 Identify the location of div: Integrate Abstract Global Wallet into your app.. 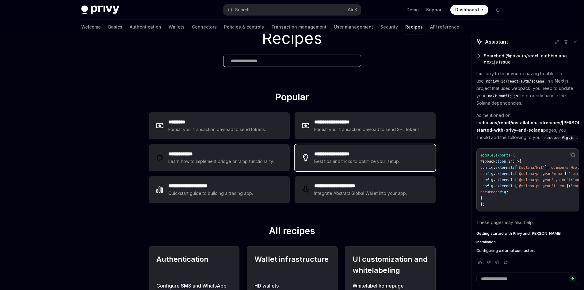
(361, 193).